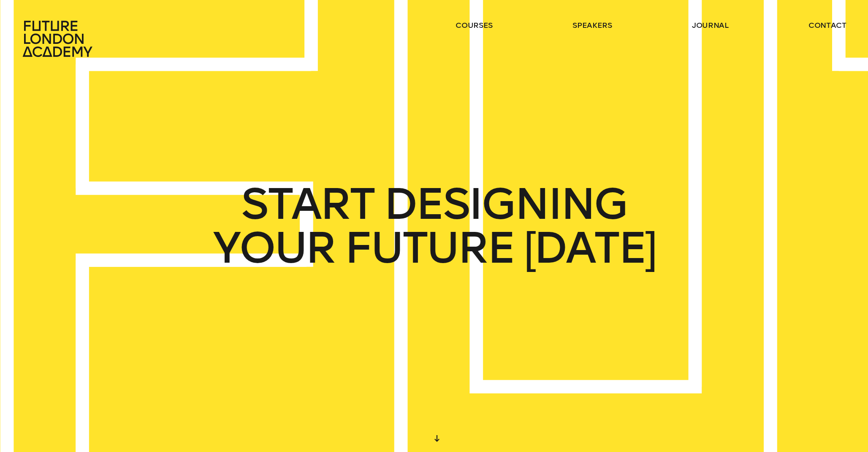  What do you see at coordinates (505, 204) in the screenshot?
I see `span: DESIGNING` at bounding box center [505, 204].